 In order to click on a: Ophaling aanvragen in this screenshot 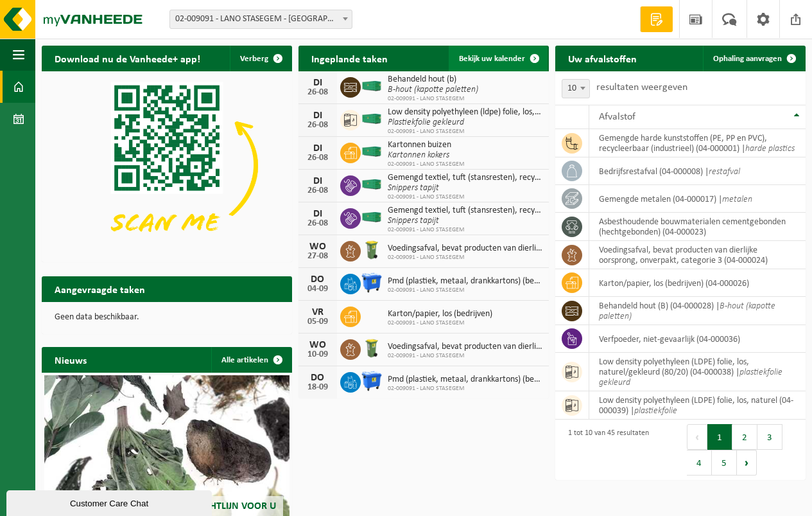, I will do `click(754, 58)`.